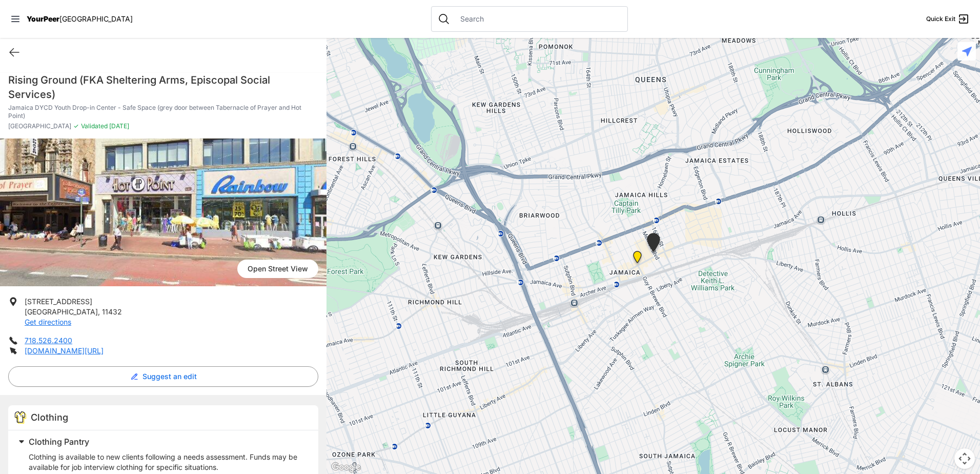  I want to click on p: Jamaica DYCD Youth Drop-in Center - Safe Space (grey door between Tabernacle of Prayer and Hot Po..., so click(163, 112).